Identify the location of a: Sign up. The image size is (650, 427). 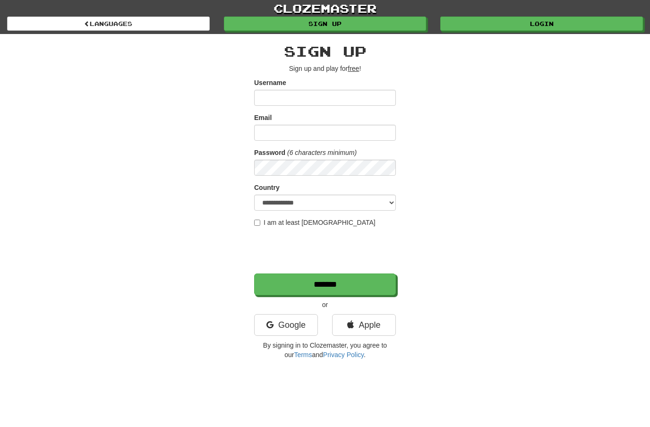
(325, 24).